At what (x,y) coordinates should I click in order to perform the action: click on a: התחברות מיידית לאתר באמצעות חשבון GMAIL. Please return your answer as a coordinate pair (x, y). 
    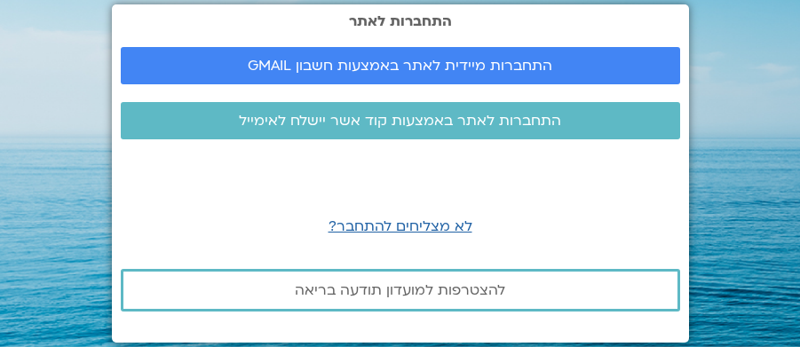
    Looking at the image, I should click on (400, 66).